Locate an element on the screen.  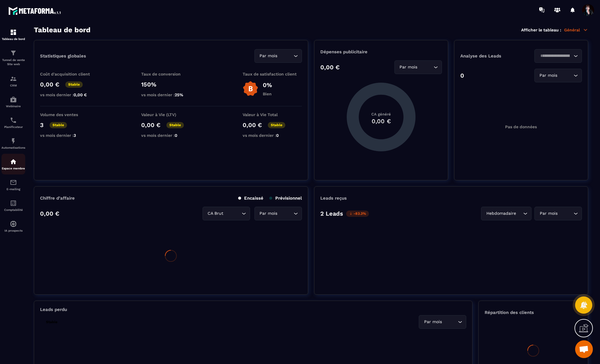
p: Valeur à Vie (LTV) is located at coordinates (171, 115).